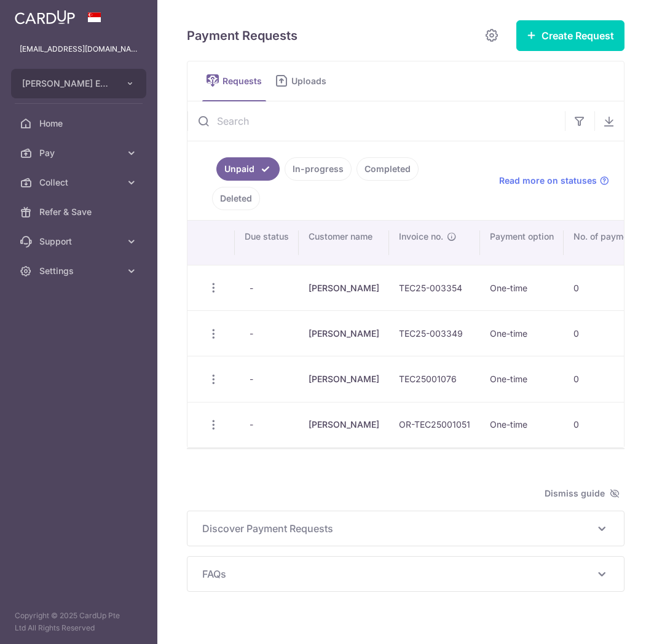 This screenshot has width=654, height=644. What do you see at coordinates (248, 169) in the screenshot?
I see `a: Unpaid` at bounding box center [248, 169].